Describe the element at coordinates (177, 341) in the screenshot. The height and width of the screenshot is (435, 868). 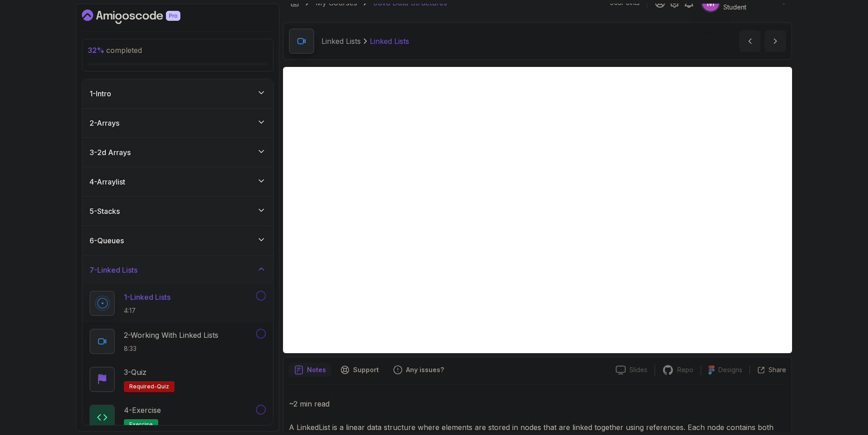
I see `button: 2-Working With Linked Lists8:33` at that location.